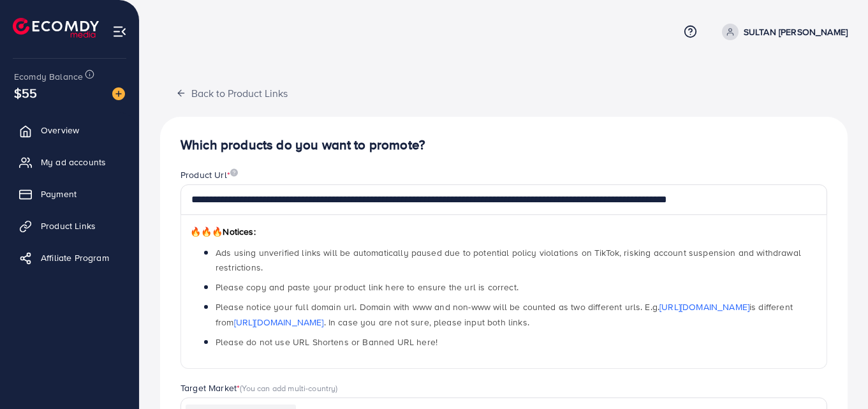  I want to click on img: logo, so click(56, 28).